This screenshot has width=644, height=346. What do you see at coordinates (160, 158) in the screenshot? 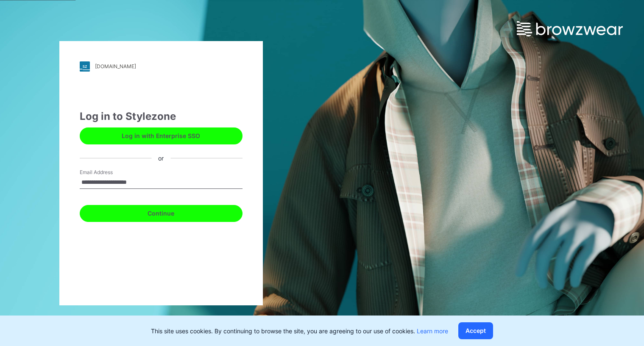
I see `div: or` at bounding box center [160, 158].